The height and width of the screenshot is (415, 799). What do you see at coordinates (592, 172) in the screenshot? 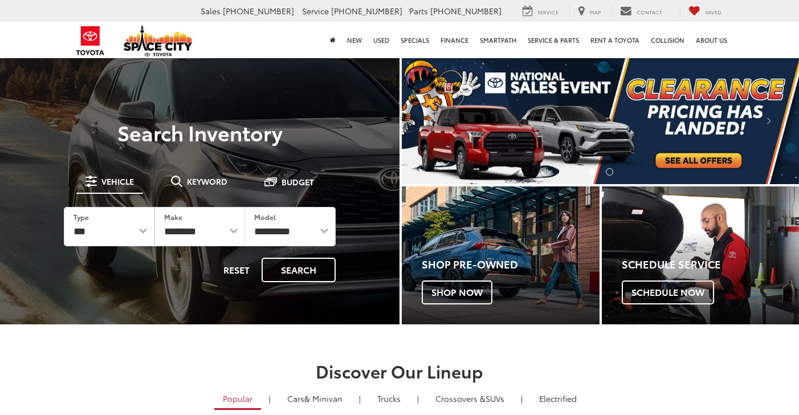
I see `li: Go to slide number 1.` at bounding box center [592, 172].